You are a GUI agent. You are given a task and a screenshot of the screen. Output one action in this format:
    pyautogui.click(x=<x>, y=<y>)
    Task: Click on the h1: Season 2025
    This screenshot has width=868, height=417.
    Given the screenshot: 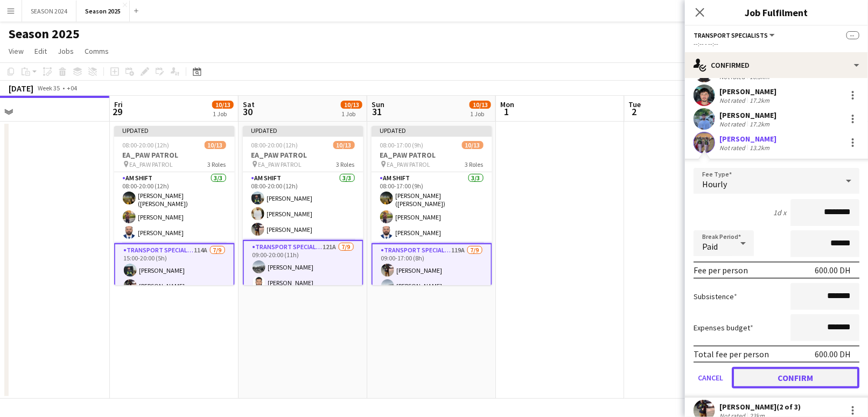 What is the action you would take?
    pyautogui.click(x=44, y=34)
    